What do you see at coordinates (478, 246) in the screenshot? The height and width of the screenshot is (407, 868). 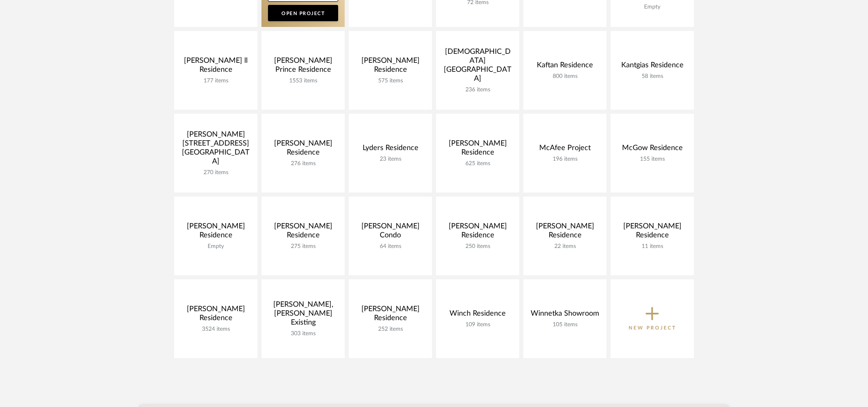 I see `div: 250 items` at bounding box center [478, 246].